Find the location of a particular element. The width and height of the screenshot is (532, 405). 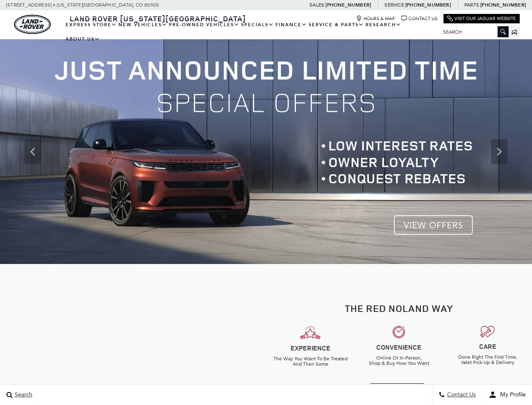

span: My Profile is located at coordinates (511, 395).